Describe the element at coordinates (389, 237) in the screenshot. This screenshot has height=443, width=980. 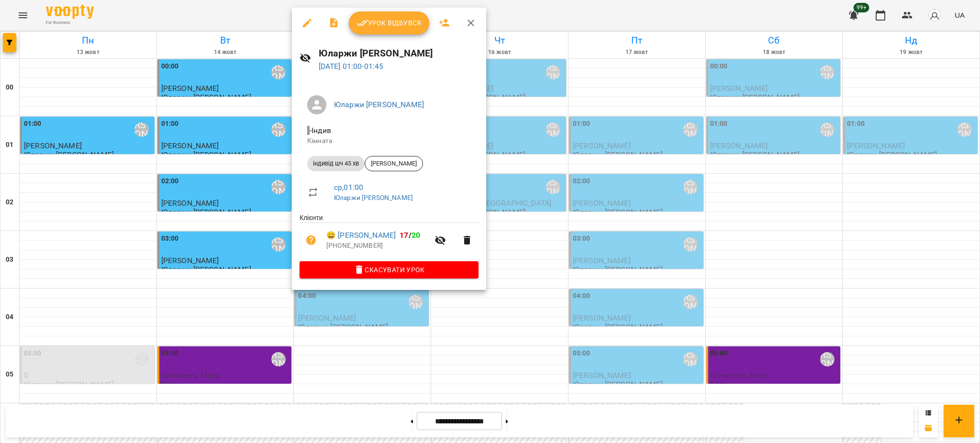
I see `ul: Клієнти` at that location.